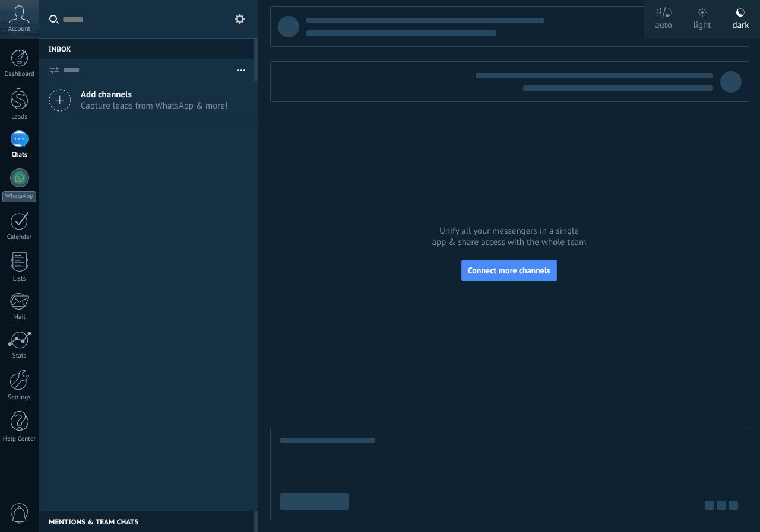 The image size is (760, 532). I want to click on div: WhatsApp, so click(19, 196).